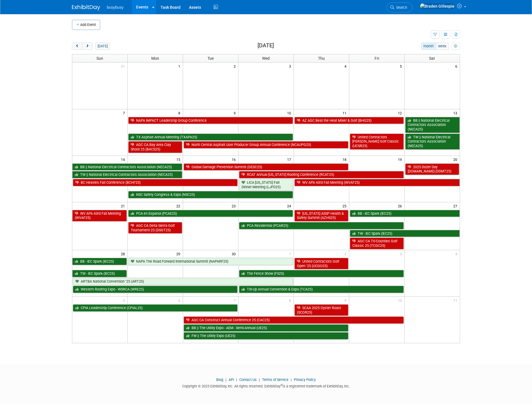 This screenshot has width=532, height=408. Describe the element at coordinates (455, 46) in the screenshot. I see `i: Personalize Calendar` at that location.